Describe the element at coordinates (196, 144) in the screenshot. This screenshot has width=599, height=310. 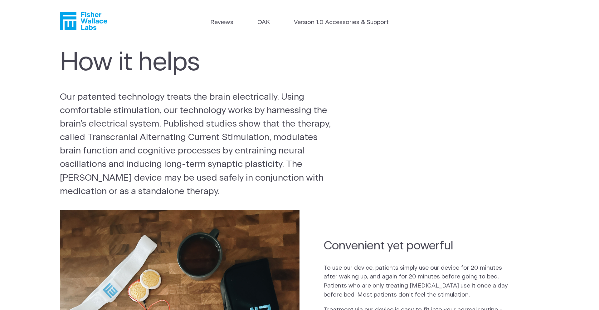
I see `p: Our patented technology treats the brain electrically. Using comfortable stimulation, our technol...` at that location.